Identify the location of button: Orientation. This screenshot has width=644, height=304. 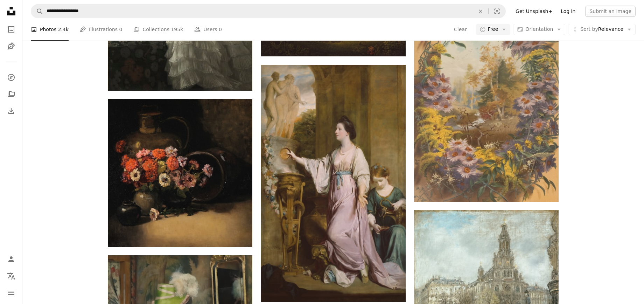
(539, 29).